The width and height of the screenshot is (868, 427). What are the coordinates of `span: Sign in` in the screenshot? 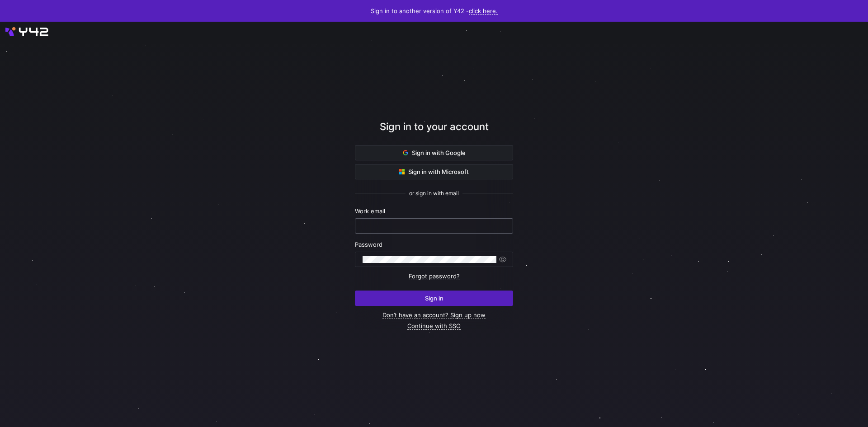 It's located at (434, 298).